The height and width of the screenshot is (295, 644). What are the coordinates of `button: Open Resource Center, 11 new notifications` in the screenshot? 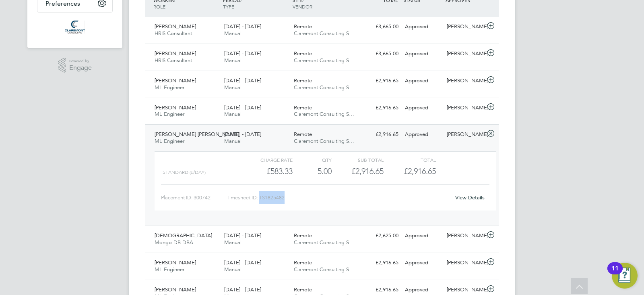 It's located at (625, 275).